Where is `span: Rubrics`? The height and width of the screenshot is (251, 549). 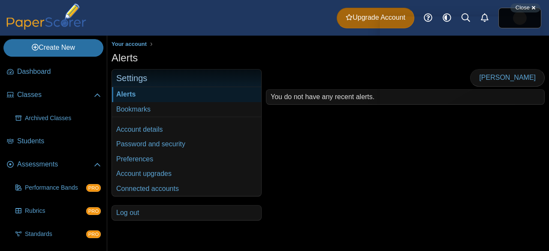 span: Rubrics is located at coordinates (55, 211).